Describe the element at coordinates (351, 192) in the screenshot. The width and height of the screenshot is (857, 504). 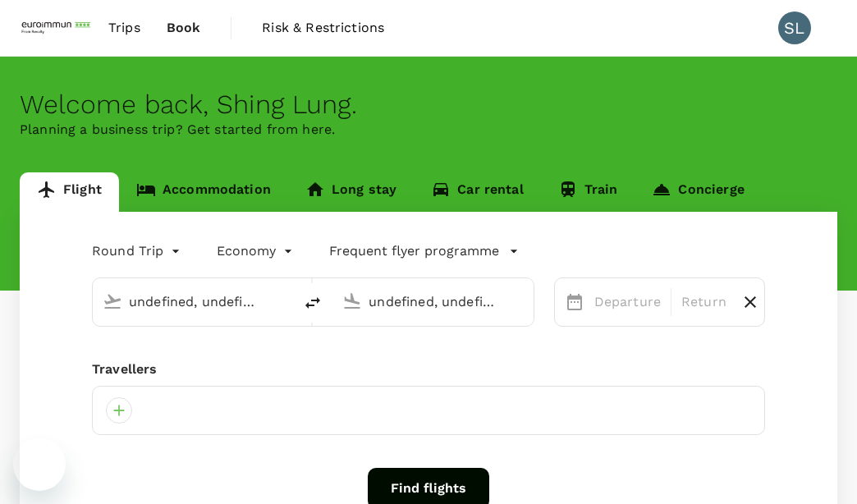
I see `a: Long stay` at that location.